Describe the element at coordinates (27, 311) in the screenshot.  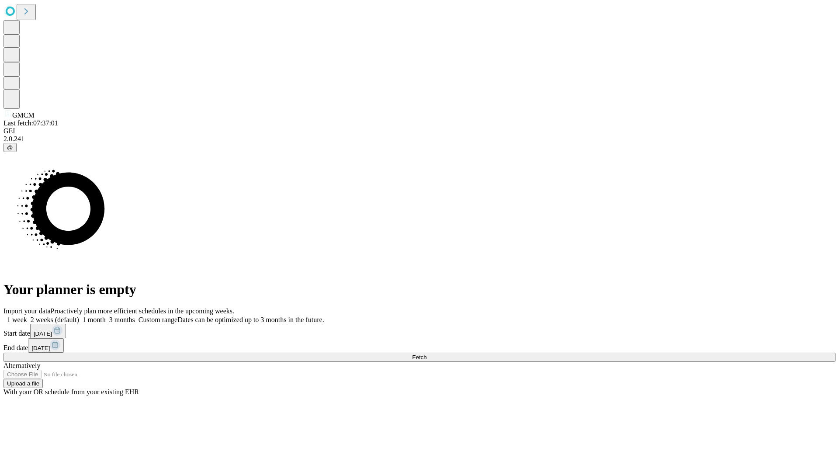
I see `span: Import your data` at that location.